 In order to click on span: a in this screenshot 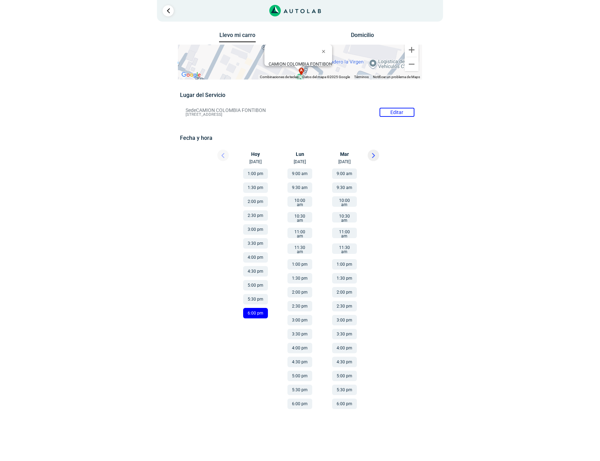, I will do `click(301, 70)`.